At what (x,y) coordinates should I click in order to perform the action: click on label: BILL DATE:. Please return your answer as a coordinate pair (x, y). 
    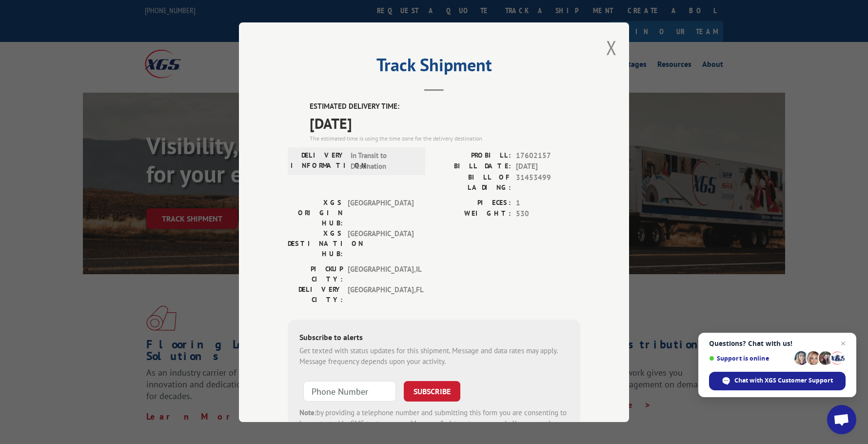
    Looking at the image, I should click on (473, 166).